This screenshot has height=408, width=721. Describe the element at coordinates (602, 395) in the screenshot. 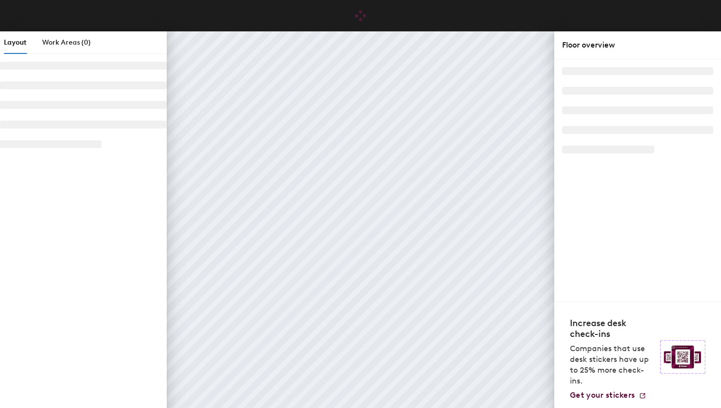

I see `span: Get your stickers` at that location.